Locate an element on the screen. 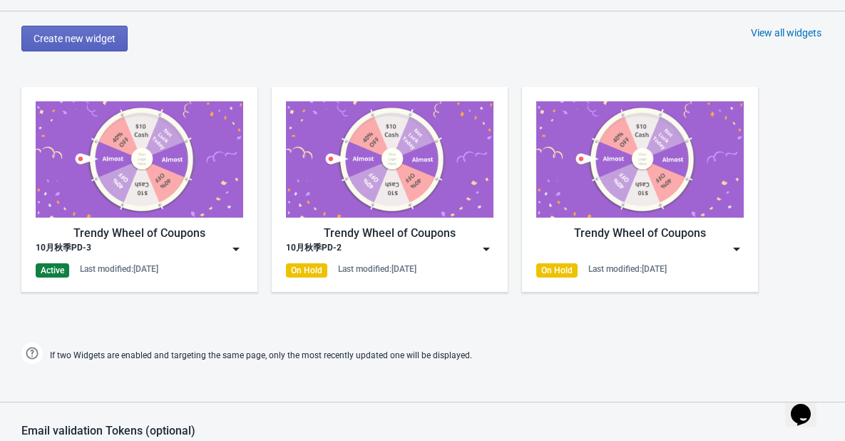  button: Create new widget is located at coordinates (74, 38).